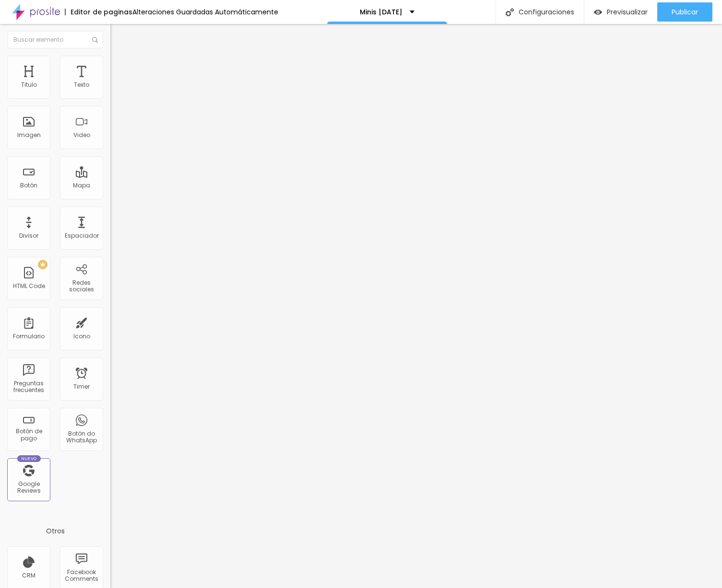 The width and height of the screenshot is (722, 588). What do you see at coordinates (684, 12) in the screenshot?
I see `span: Publicar` at bounding box center [684, 12].